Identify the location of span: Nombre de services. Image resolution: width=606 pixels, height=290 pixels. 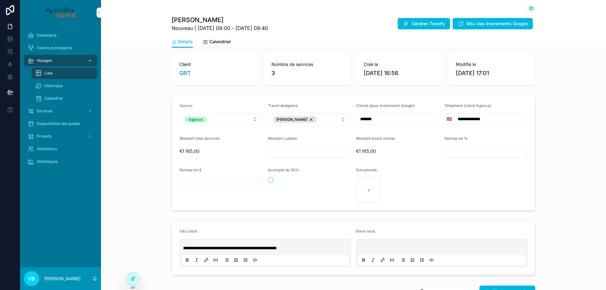
(307, 64).